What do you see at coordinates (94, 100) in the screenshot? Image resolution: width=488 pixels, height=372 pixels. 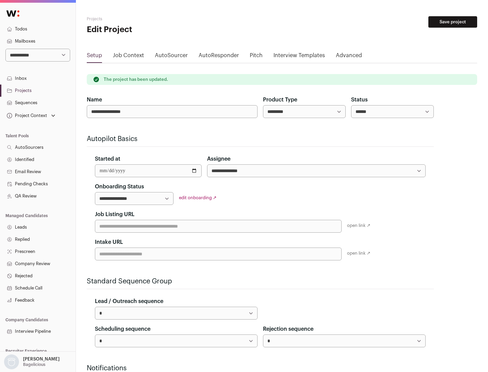 I see `label: Name` at bounding box center [94, 100].